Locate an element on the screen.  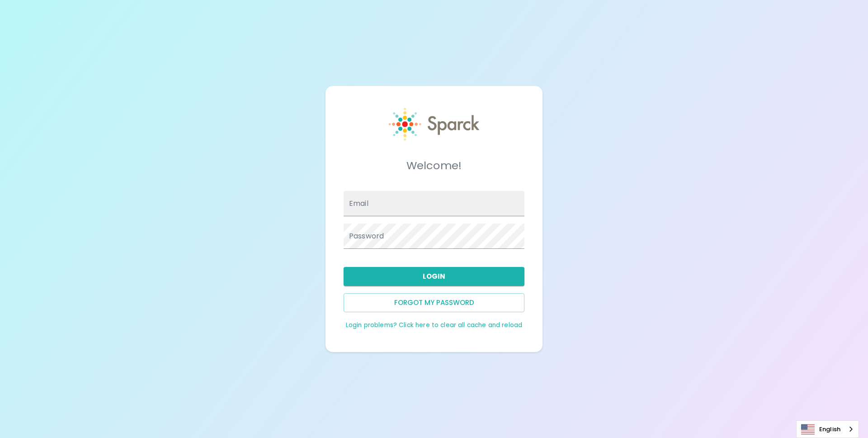
aside: Language selected: English is located at coordinates (827, 429).